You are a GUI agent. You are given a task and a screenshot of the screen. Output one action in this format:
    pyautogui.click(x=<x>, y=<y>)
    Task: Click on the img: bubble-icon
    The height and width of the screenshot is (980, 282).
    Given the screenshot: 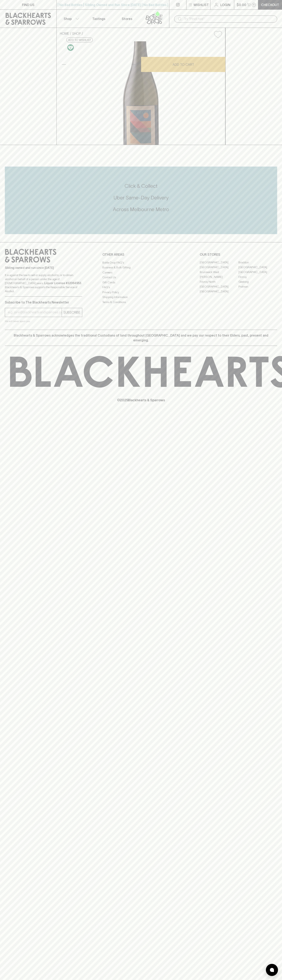 What is the action you would take?
    pyautogui.click(x=272, y=970)
    